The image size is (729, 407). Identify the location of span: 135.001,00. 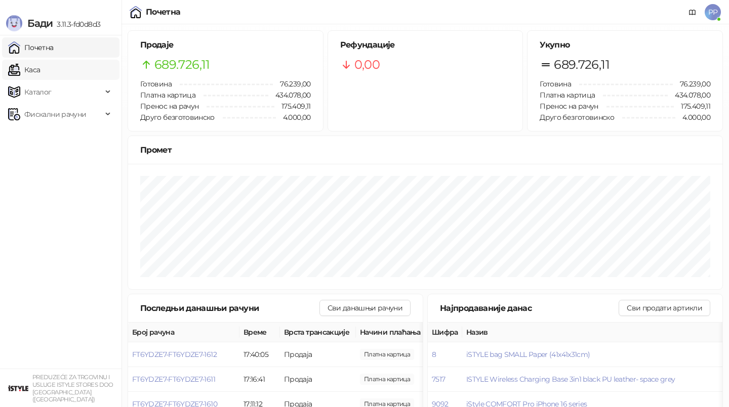
(387, 380).